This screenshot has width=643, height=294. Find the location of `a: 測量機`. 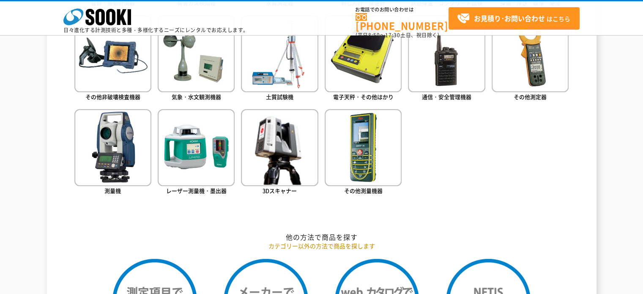

a: 測量機 is located at coordinates (113, 153).